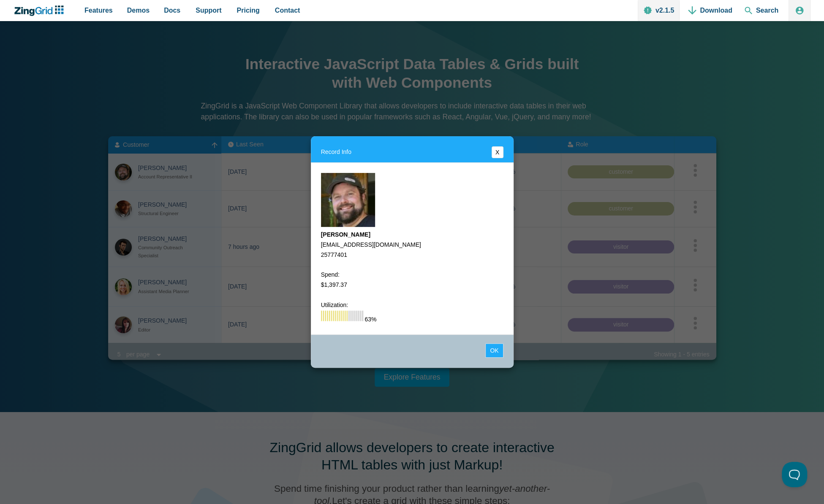  I want to click on span: Pricing, so click(248, 10).